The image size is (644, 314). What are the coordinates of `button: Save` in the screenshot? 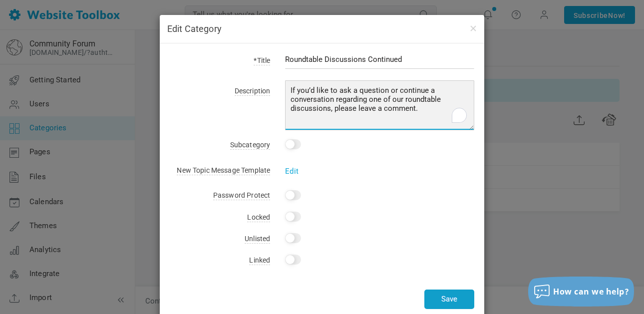 It's located at (450, 299).